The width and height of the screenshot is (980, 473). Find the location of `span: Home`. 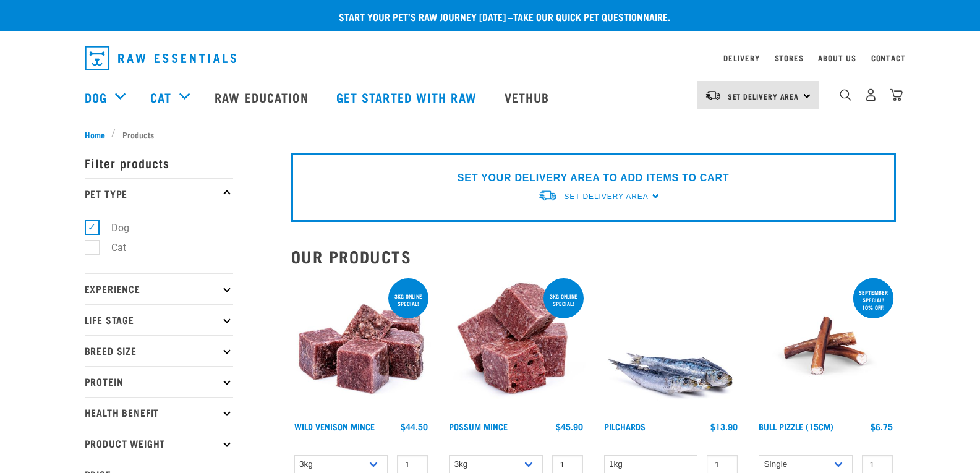

span: Home is located at coordinates (94, 134).